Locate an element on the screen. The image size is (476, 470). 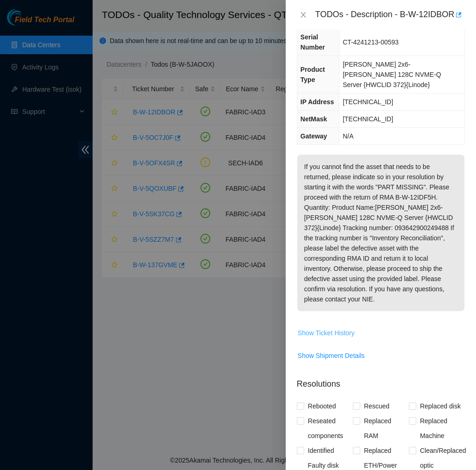
span: NetMask is located at coordinates (314, 119).